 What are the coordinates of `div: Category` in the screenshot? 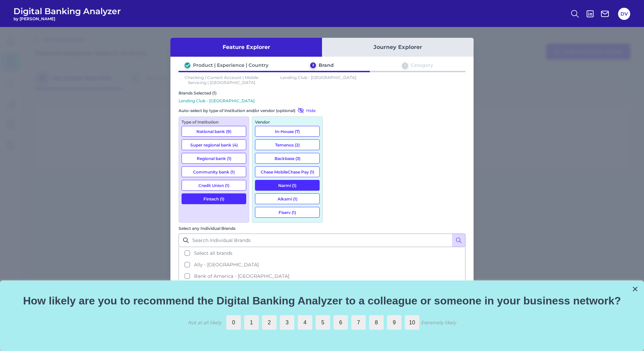 It's located at (422, 65).